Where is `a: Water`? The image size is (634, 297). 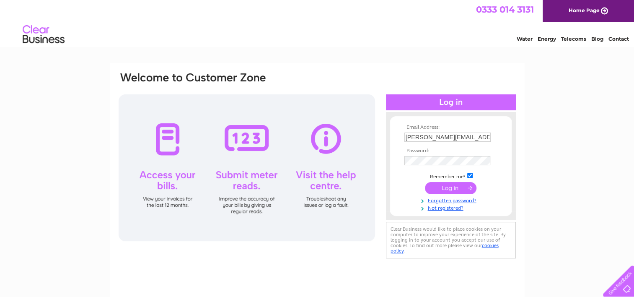 a: Water is located at coordinates (525, 39).